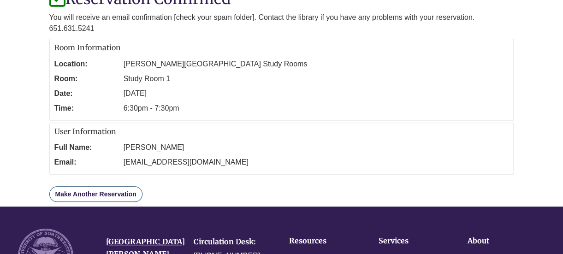 The width and height of the screenshot is (563, 254). I want to click on dt: Full Name:, so click(87, 148).